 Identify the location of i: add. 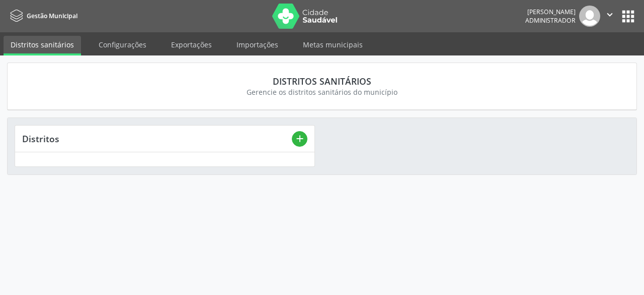
(300, 139).